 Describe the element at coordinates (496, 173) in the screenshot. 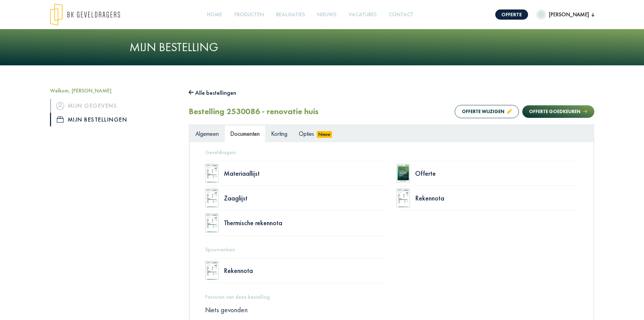

I see `div: Offerte` at that location.